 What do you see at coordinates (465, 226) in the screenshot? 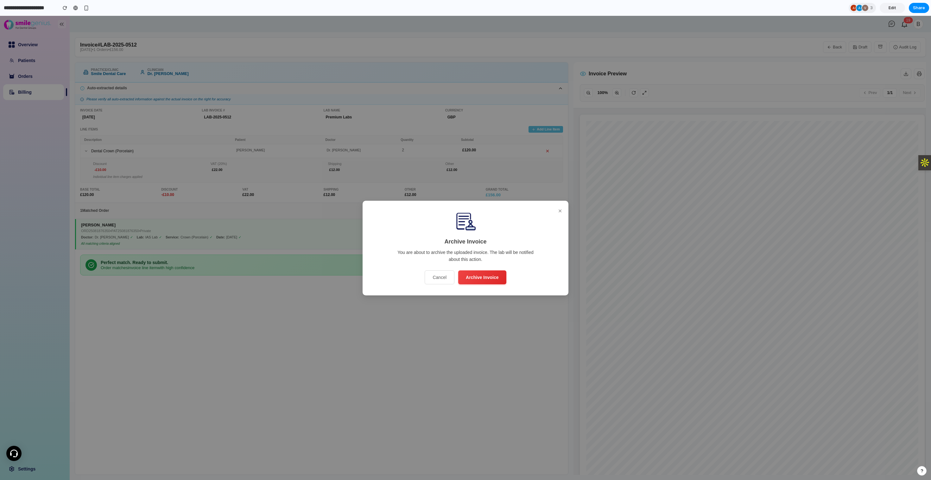
I see `h1: Archive Invoice` at bounding box center [465, 226].